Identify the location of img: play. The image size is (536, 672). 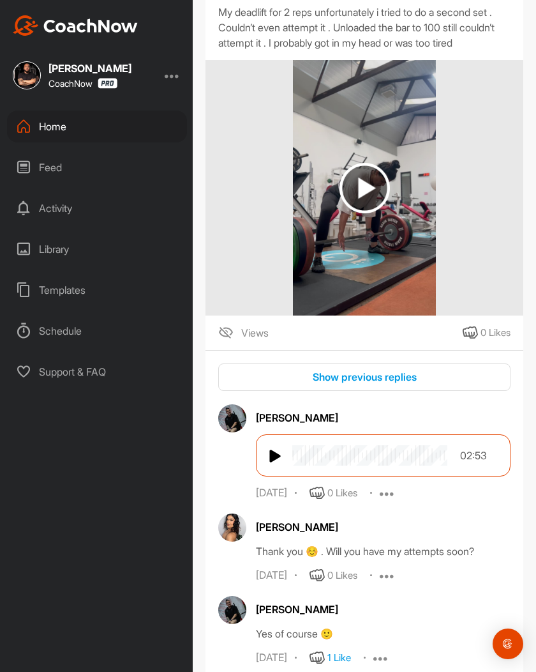
(365, 188).